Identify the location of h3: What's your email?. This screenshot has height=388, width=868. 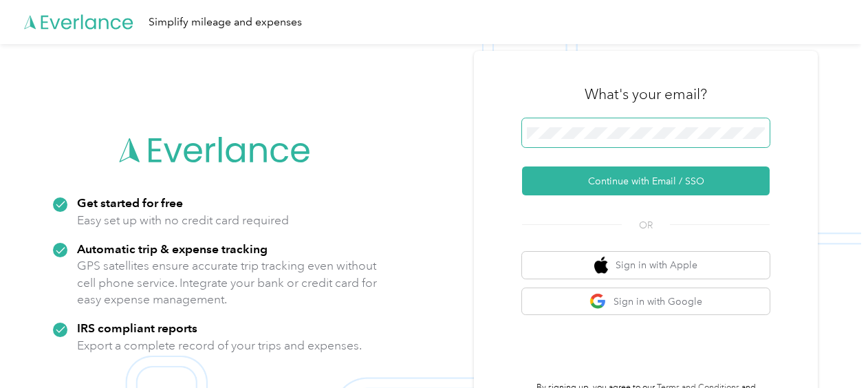
(646, 94).